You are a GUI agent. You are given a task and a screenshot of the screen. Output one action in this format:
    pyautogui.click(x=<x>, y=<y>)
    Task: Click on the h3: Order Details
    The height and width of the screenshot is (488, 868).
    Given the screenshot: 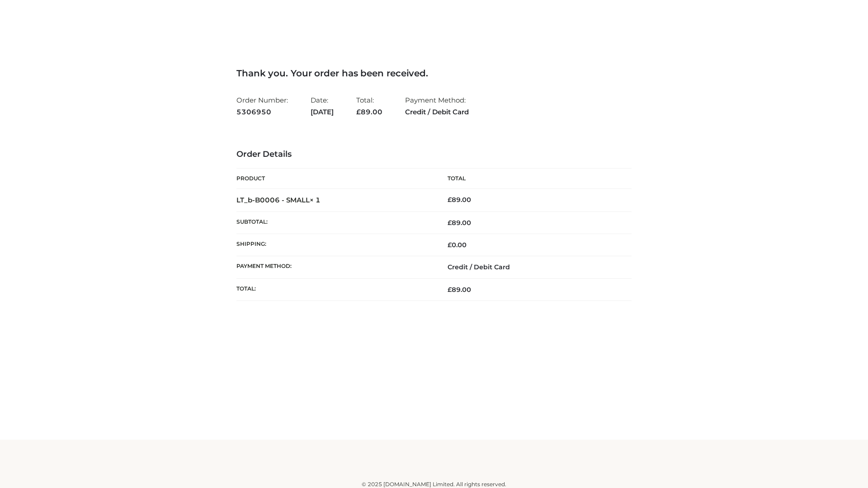 What is the action you would take?
    pyautogui.click(x=434, y=155)
    